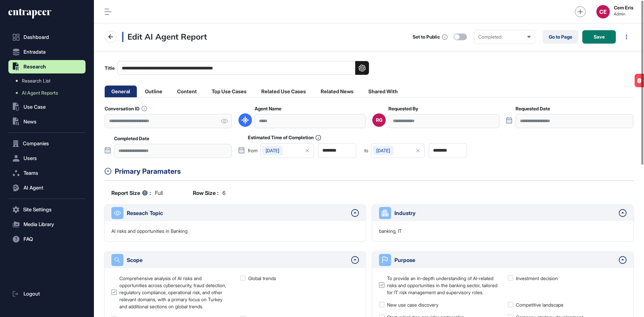 Image resolution: width=644 pixels, height=317 pixels. I want to click on div: full, so click(137, 193).